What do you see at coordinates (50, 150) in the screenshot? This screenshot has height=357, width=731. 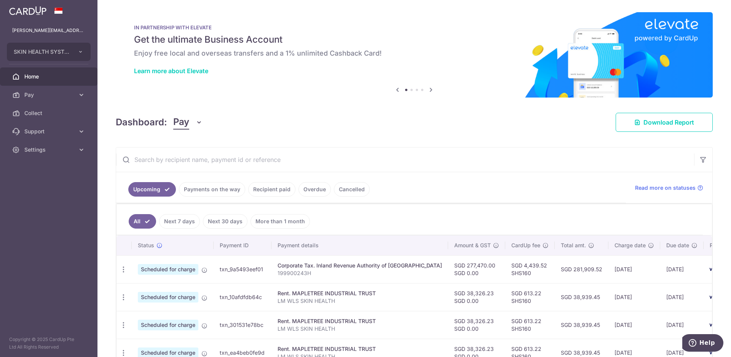 I see `span: Settings` at bounding box center [50, 150].